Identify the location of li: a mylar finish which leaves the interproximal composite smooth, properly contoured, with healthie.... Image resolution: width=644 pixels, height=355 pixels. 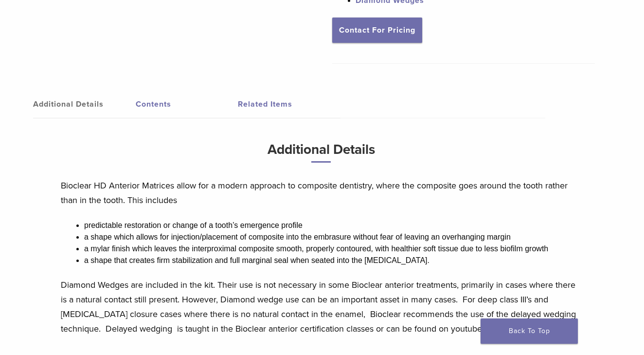
(332, 248).